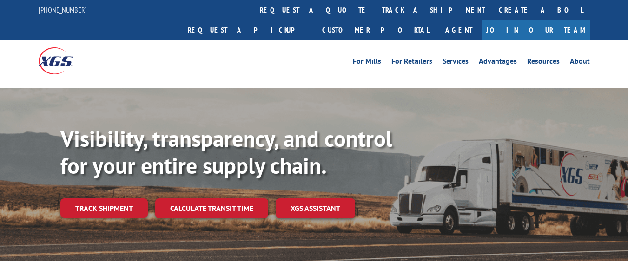 The height and width of the screenshot is (275, 628). What do you see at coordinates (211, 208) in the screenshot?
I see `a: Calculate transit time` at bounding box center [211, 208].